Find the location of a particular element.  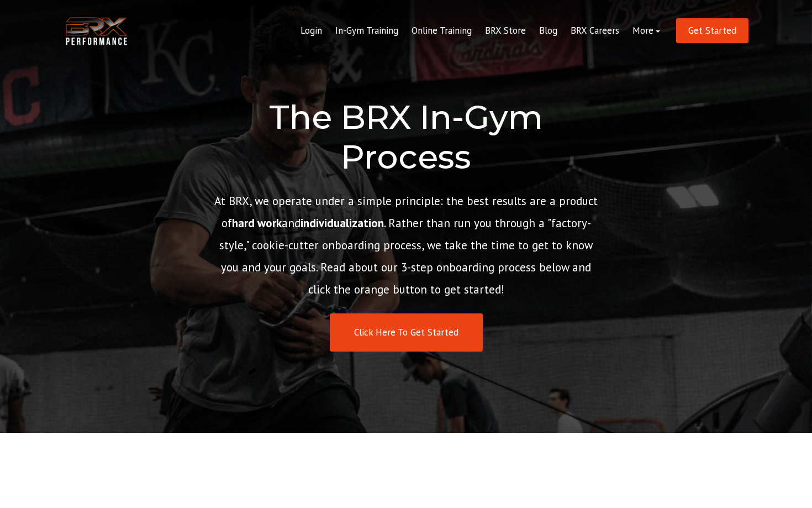

a: More is located at coordinates (646, 31).